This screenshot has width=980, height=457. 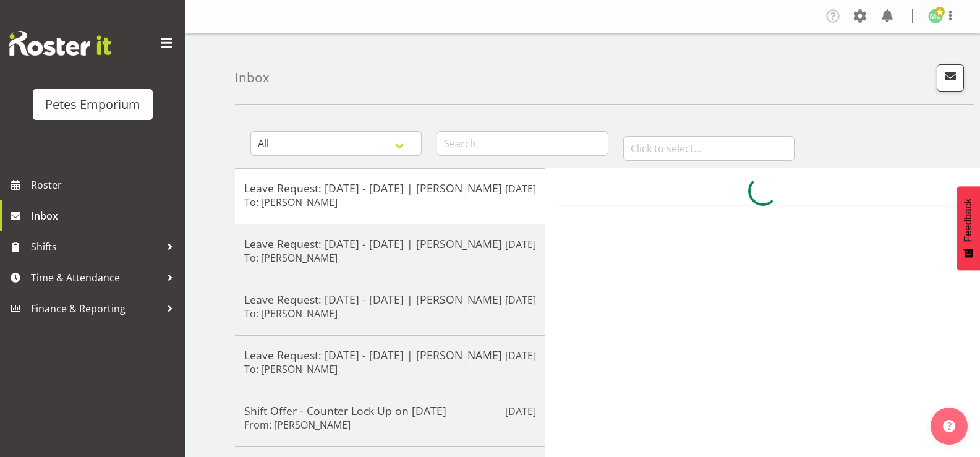 I want to click on span: Roster, so click(x=105, y=185).